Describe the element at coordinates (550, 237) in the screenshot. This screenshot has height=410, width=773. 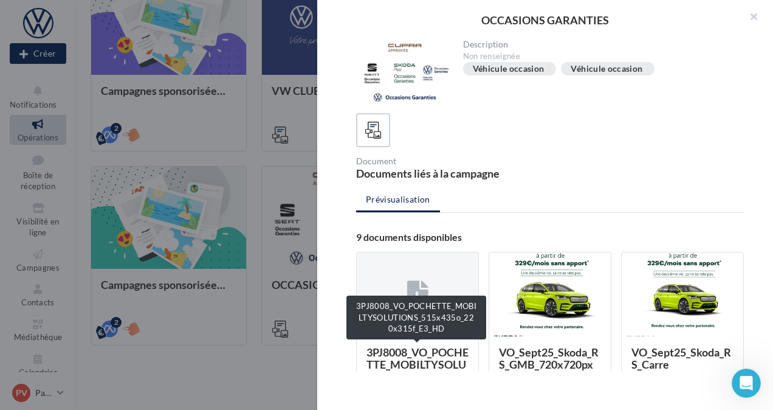
I see `div: 9 documents disponibles` at that location.